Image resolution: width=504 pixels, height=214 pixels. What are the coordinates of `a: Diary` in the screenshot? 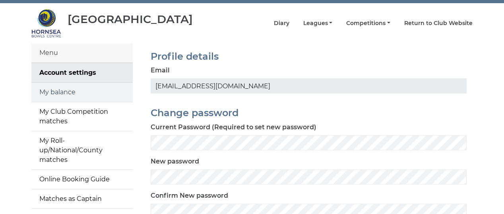 It's located at (281, 23).